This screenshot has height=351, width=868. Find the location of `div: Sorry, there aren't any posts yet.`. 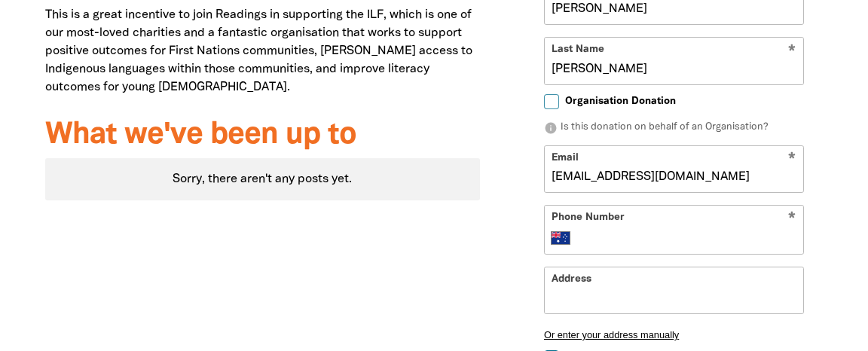

div: Sorry, there aren't any posts yet. is located at coordinates (262, 179).